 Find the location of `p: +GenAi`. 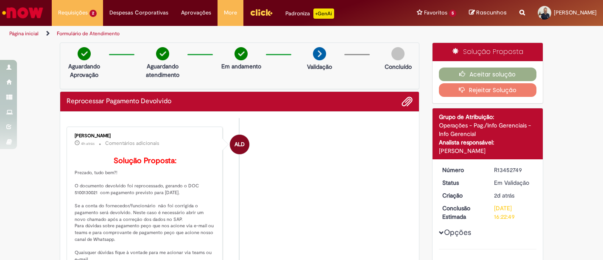

p: +GenAi is located at coordinates (324, 14).